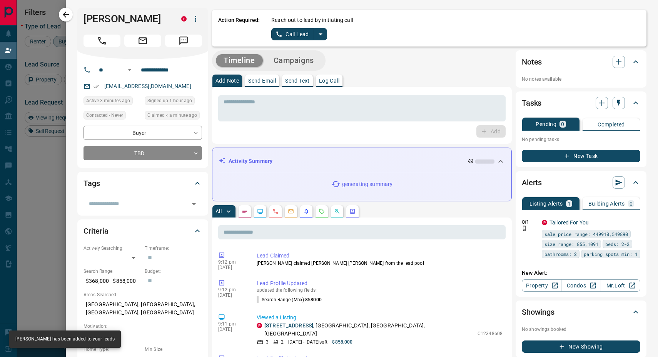 Image resolution: width=658 pixels, height=357 pixels. Describe the element at coordinates (96, 87) in the screenshot. I see `svg: Email Verified` at that location.